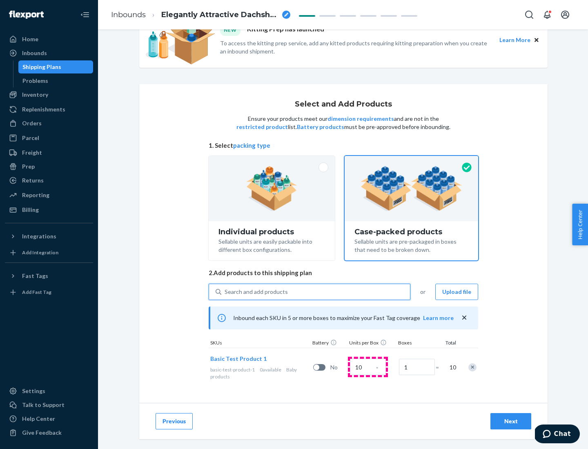 The height and width of the screenshot is (449, 588). I want to click on span: basic-test-product-1, so click(232, 369).